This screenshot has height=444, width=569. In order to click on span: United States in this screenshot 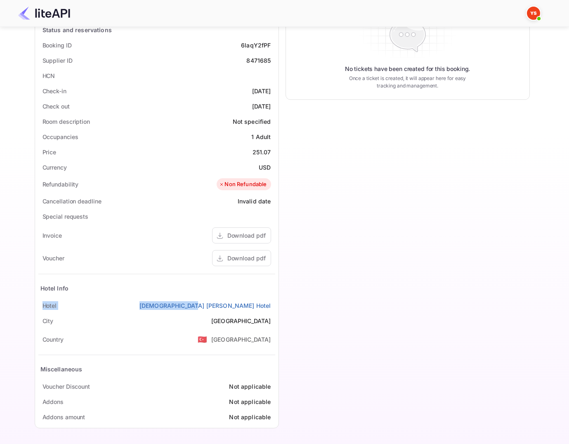, I will do `click(202, 339)`.